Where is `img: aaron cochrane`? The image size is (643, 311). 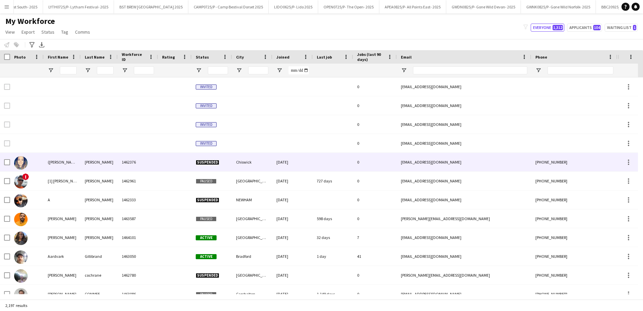
img: aaron cochrane is located at coordinates (21, 276).